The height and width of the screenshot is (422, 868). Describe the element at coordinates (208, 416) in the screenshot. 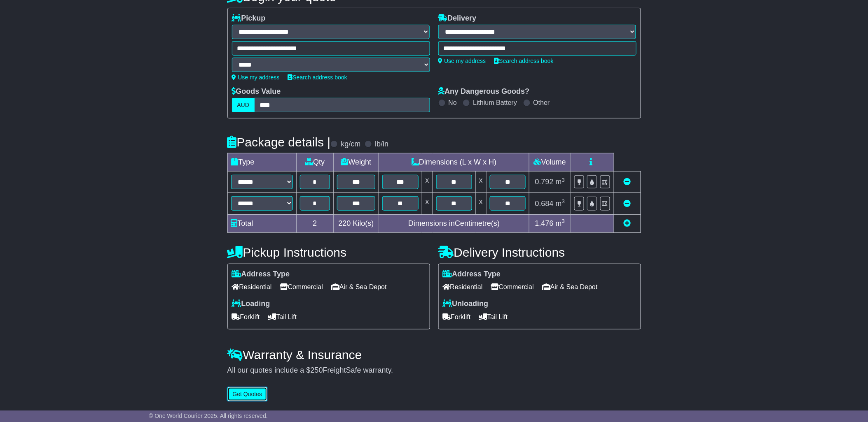

I see `span: © One World Courier 2025. All rights reserved.` at that location.